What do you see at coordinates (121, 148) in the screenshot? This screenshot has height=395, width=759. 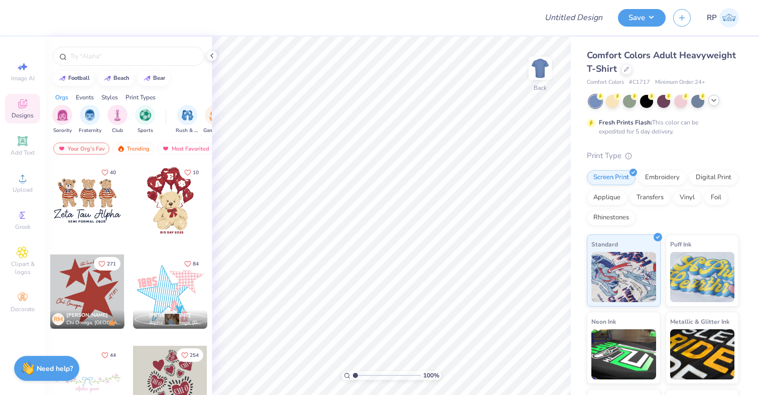 I see `img: trending.gif` at bounding box center [121, 148].